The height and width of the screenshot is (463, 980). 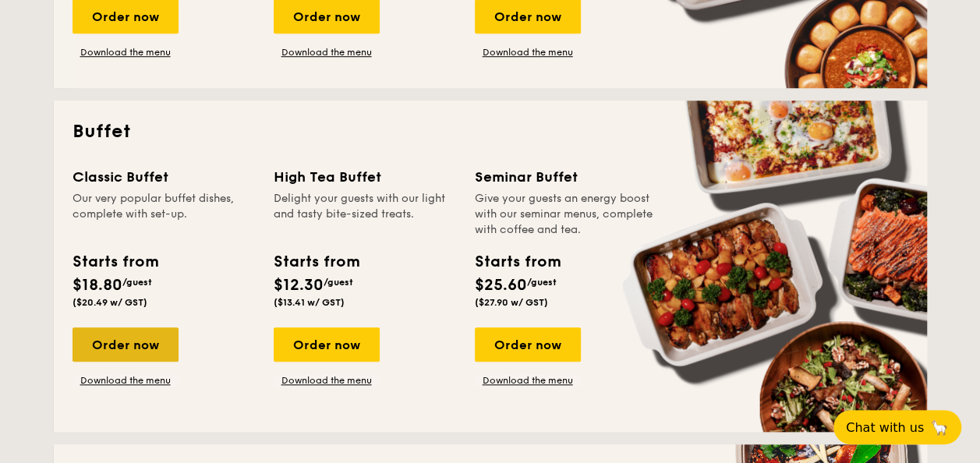 What do you see at coordinates (490, 132) in the screenshot?
I see `h2: Buffet` at bounding box center [490, 132].